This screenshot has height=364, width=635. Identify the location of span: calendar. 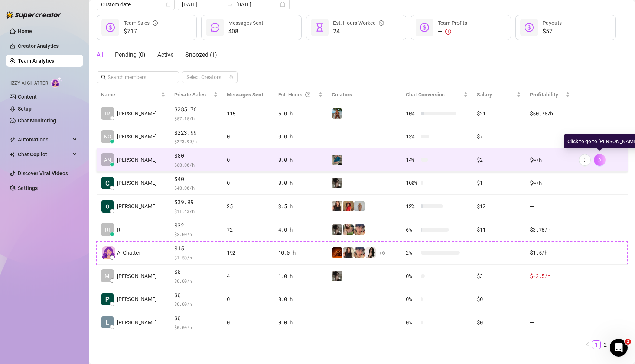
(168, 4).